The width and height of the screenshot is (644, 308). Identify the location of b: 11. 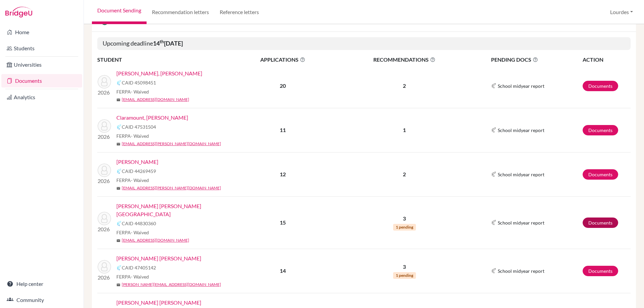
(282, 130).